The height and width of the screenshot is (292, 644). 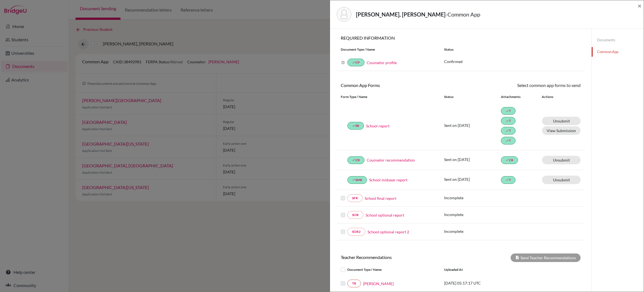 I want to click on a: SOR2, so click(x=356, y=232).